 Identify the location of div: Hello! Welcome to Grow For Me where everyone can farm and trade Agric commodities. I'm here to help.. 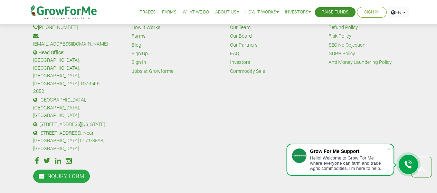
(348, 163).